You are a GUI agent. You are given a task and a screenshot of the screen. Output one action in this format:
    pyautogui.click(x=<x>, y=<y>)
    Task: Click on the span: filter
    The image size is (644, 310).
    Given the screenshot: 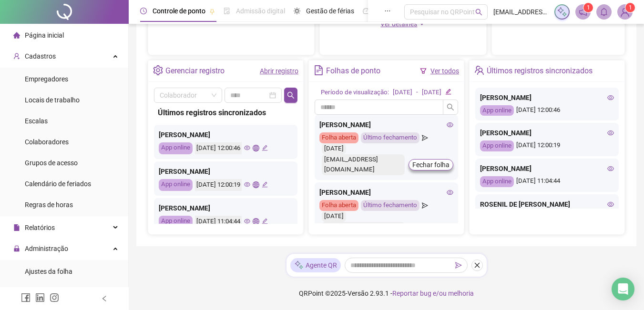 What is the action you would take?
    pyautogui.click(x=423, y=71)
    